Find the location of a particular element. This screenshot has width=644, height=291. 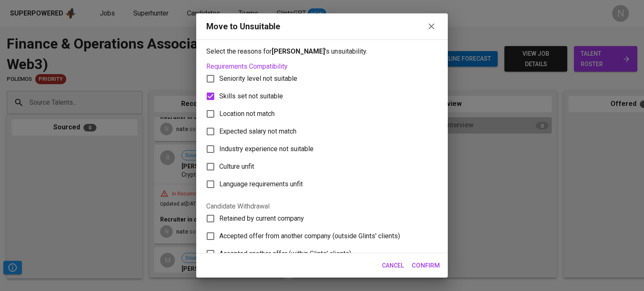

span: Industry experience not suitable is located at coordinates (266, 149).